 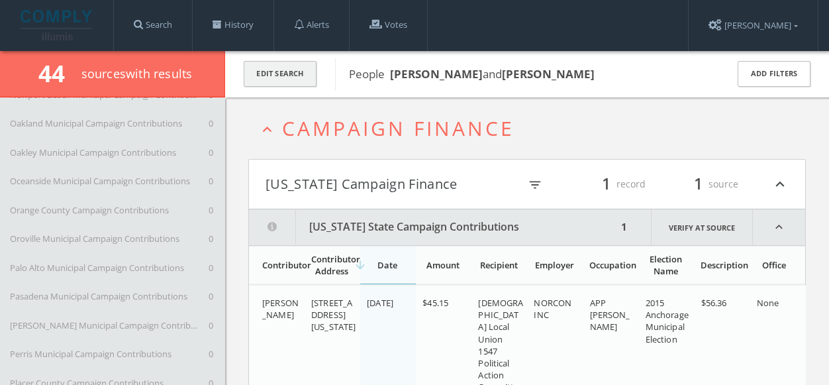 What do you see at coordinates (554, 265) in the screenshot?
I see `div: Employer` at bounding box center [554, 265].